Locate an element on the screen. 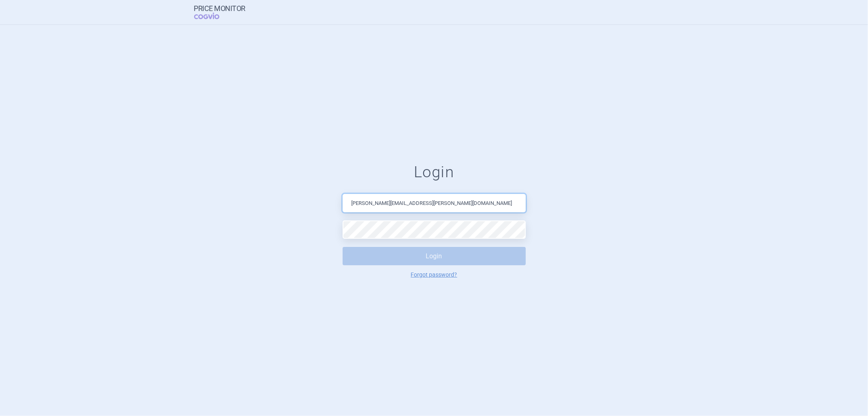 This screenshot has width=868, height=416. a: Forgot password? is located at coordinates (434, 275).